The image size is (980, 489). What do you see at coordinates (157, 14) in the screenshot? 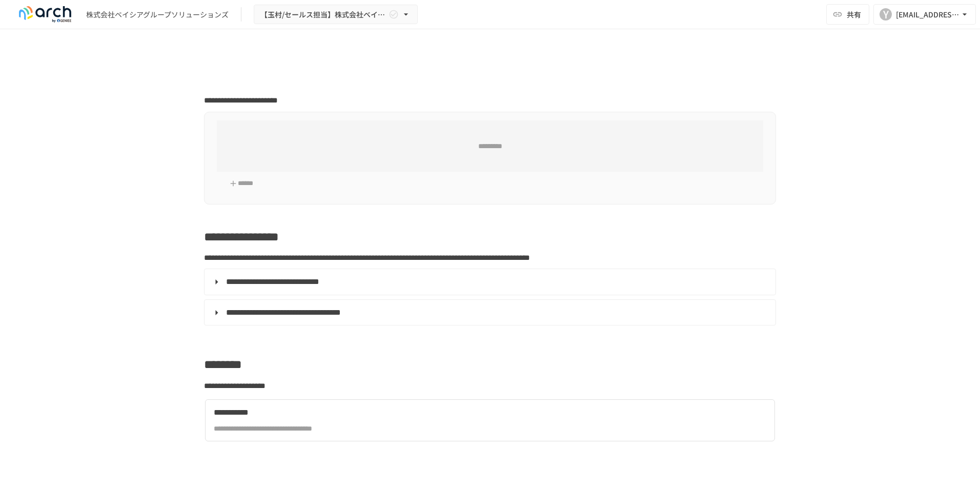
I see `div: 株式会社ベイシアグループソリューションズ` at bounding box center [157, 14].